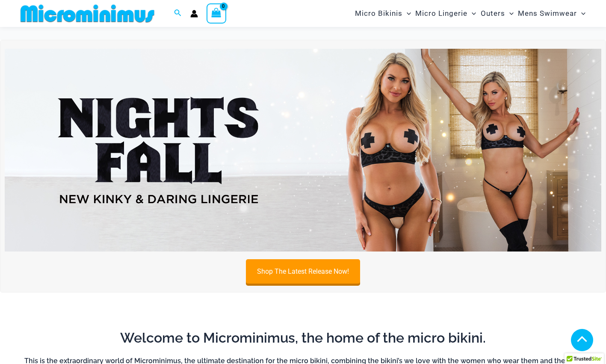 The image size is (606, 364). Describe the element at coordinates (497, 13) in the screenshot. I see `a: OutersMenu ToggleMenu Toggle` at that location.